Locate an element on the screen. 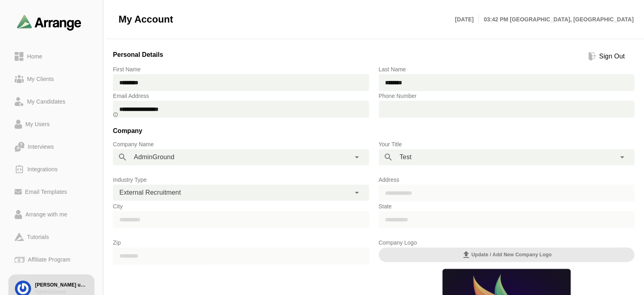  a: My Users is located at coordinates (51, 124).